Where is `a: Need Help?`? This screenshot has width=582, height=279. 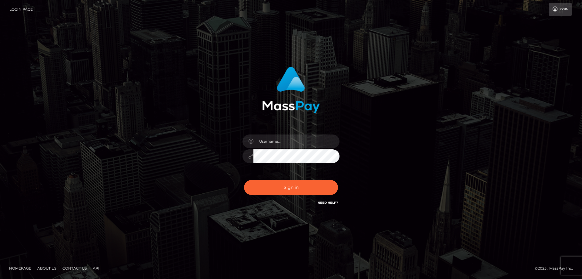 a: Need Help? is located at coordinates (328, 202).